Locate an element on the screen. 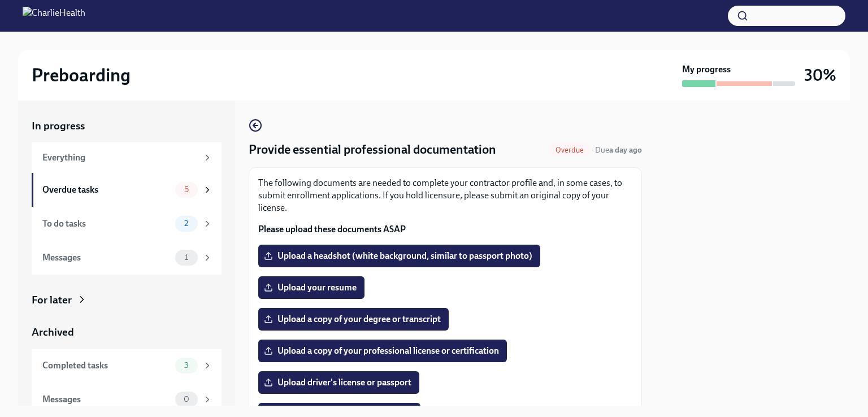 This screenshot has height=417, width=868. a: In progress is located at coordinates (127, 126).